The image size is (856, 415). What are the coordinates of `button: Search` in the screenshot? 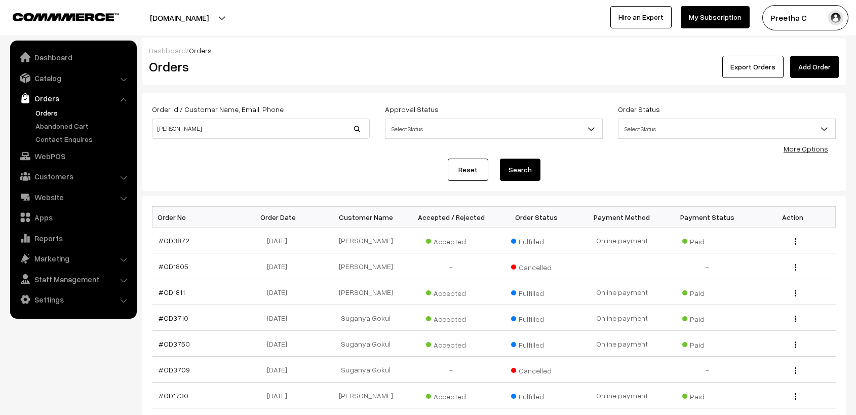 It's located at (520, 170).